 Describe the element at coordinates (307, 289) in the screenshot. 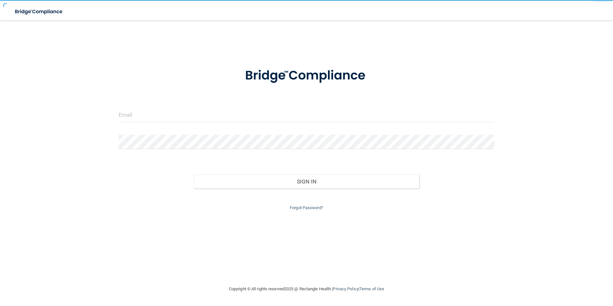

I see `div: Copyright © All rights reserved 2025 @ Rectangle Health | |` at that location.